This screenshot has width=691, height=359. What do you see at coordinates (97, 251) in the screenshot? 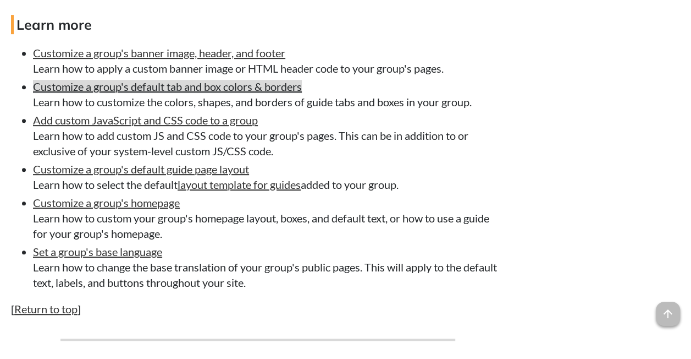
I see `a: Set a group's base language` at bounding box center [97, 251].